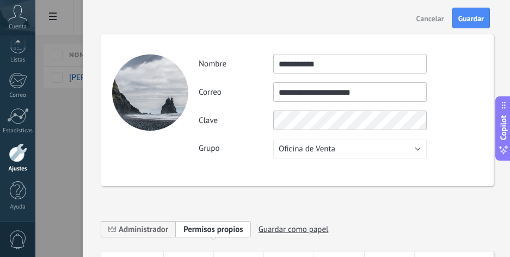 The height and width of the screenshot is (257, 510). Describe the element at coordinates (18, 95) in the screenshot. I see `div: Correo` at that location.